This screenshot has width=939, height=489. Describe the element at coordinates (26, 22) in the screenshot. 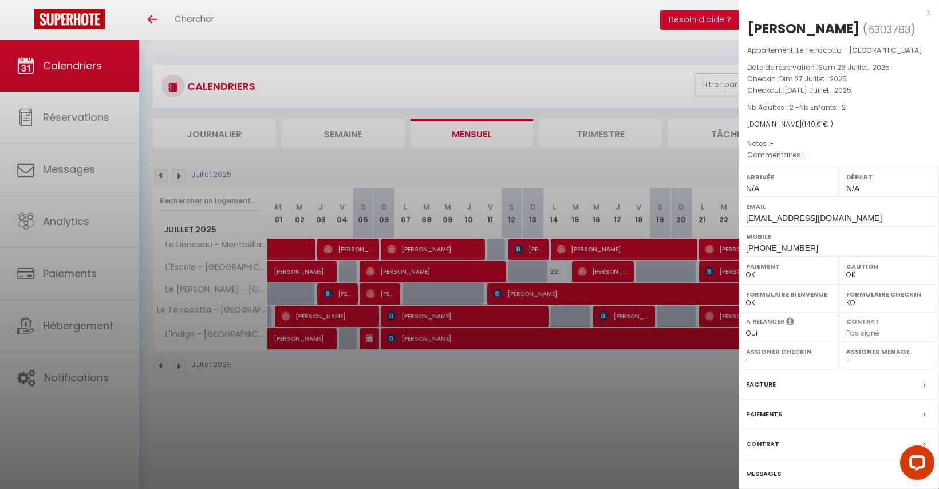

I see `button: Open LiveChat chat widget` at that location.